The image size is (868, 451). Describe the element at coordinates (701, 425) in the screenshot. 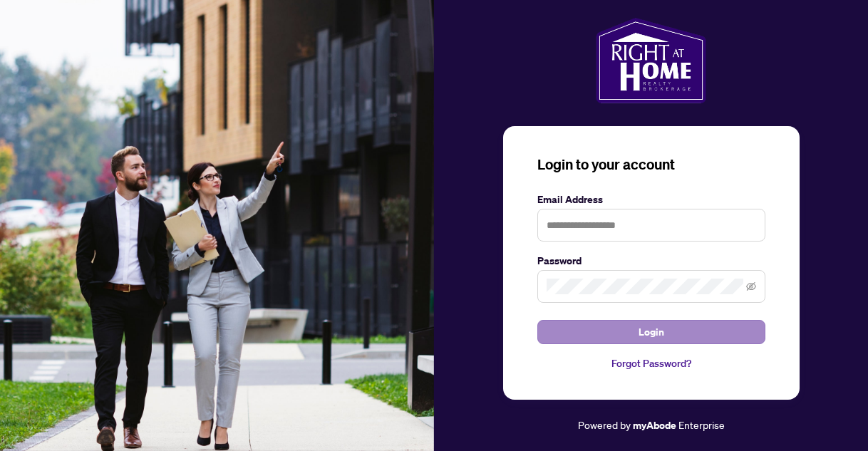

I see `span: Enterprise` at that location.